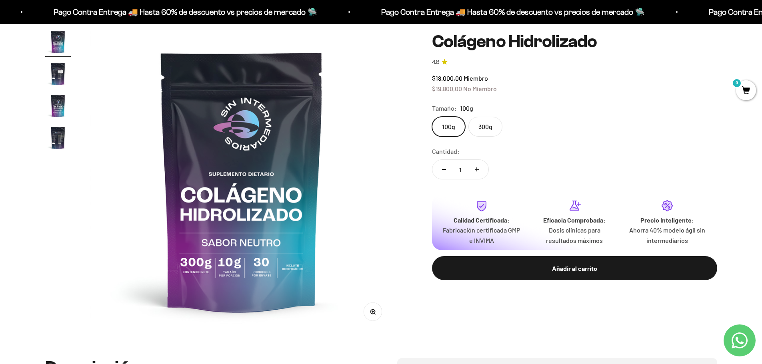 This screenshot has width=762, height=364. I want to click on p: Dosis clínicas para resultados máximos, so click(574, 235).